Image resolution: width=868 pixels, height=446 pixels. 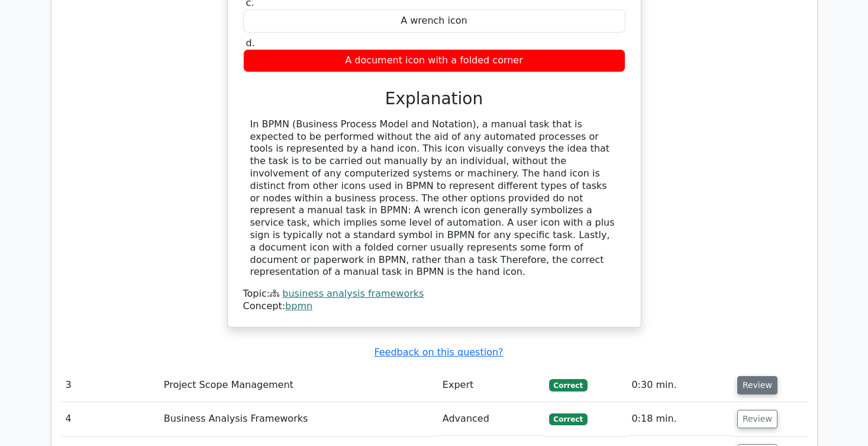 What do you see at coordinates (438, 351) in the screenshot?
I see `a: Feedback on this question?` at bounding box center [438, 351].